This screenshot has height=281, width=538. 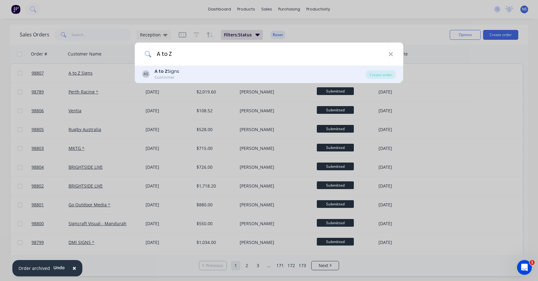 What do you see at coordinates (59, 268) in the screenshot?
I see `button: Undo` at bounding box center [59, 268].